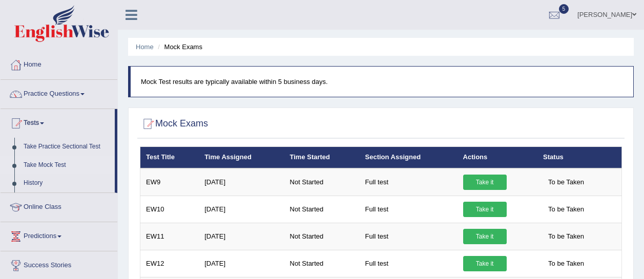 This screenshot has width=644, height=279. Describe the element at coordinates (59, 264) in the screenshot. I see `a: Success Stories` at that location.